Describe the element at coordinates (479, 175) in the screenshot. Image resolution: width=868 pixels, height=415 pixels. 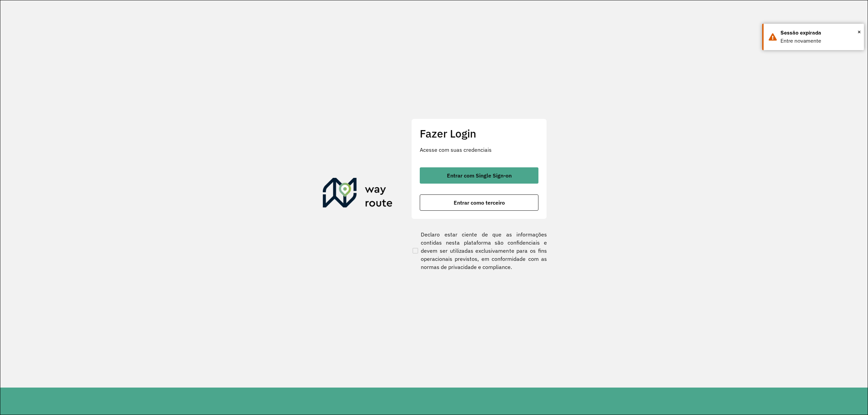
I see `span: Entrar com Single Sign-on` at that location.